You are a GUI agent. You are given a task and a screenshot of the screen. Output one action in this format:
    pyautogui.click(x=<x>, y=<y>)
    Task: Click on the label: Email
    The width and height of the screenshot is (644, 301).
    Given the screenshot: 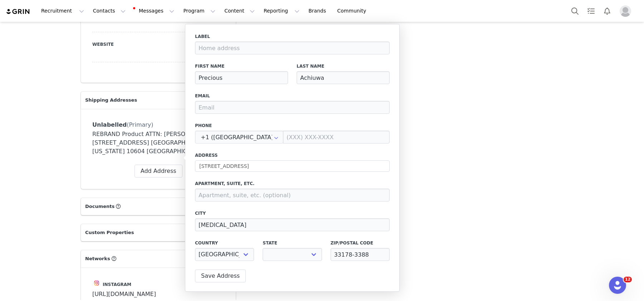 What is the action you would take?
    pyautogui.click(x=292, y=96)
    